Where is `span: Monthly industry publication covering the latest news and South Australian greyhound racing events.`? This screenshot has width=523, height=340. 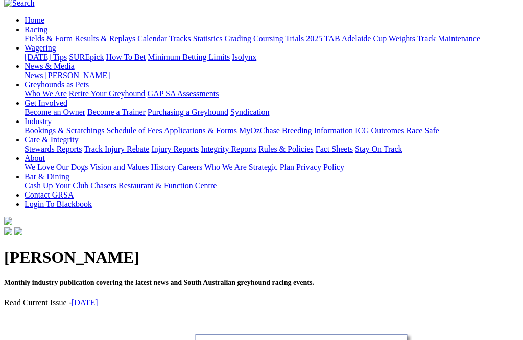 span: Monthly industry publication covering the latest news and South Australian greyhound racing events. is located at coordinates (159, 283).